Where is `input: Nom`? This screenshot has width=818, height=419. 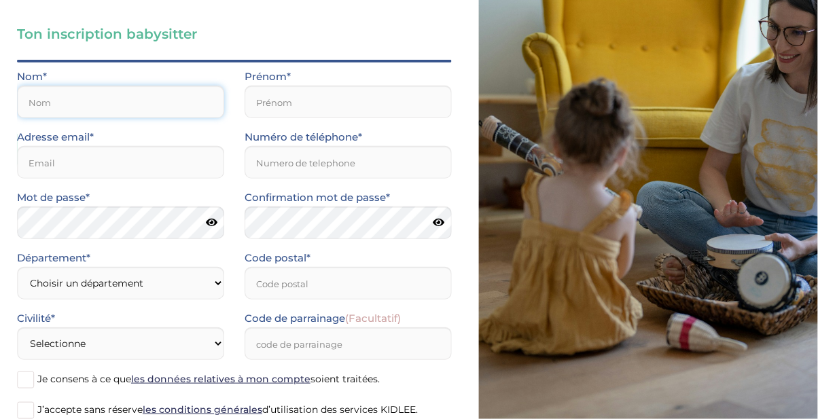 input: Nom is located at coordinates (120, 102).